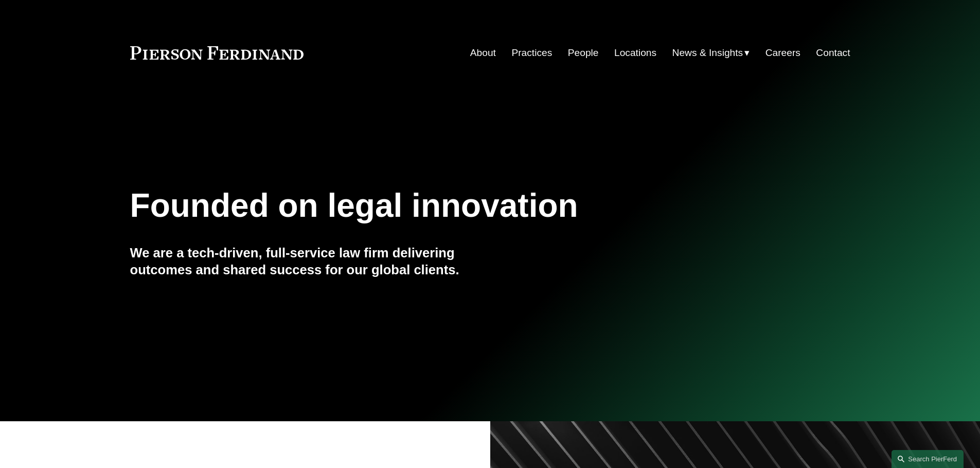 Image resolution: width=980 pixels, height=468 pixels. What do you see at coordinates (832, 53) in the screenshot?
I see `a: Contact` at bounding box center [832, 53].